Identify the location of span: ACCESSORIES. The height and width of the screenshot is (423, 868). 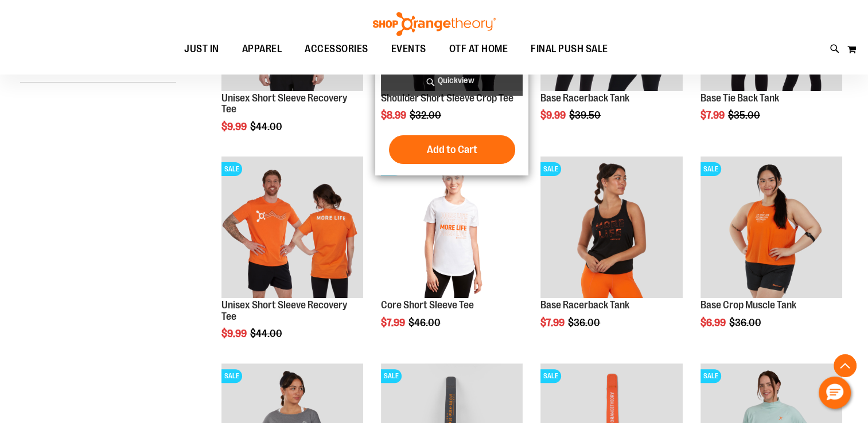
(336, 49).